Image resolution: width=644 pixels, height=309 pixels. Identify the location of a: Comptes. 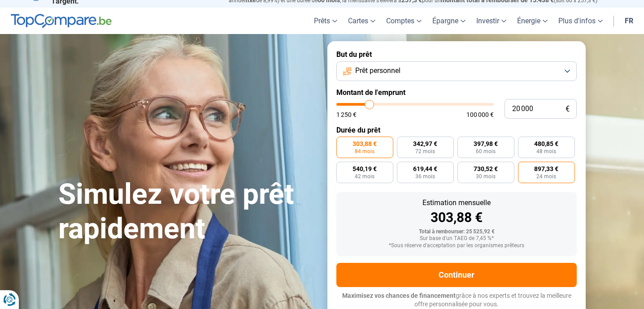
(403, 21).